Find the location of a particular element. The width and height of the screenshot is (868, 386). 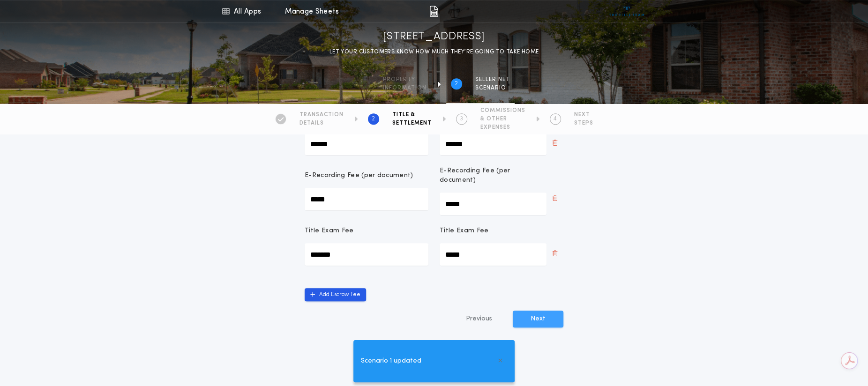

img: vs-icon is located at coordinates (627, 11).